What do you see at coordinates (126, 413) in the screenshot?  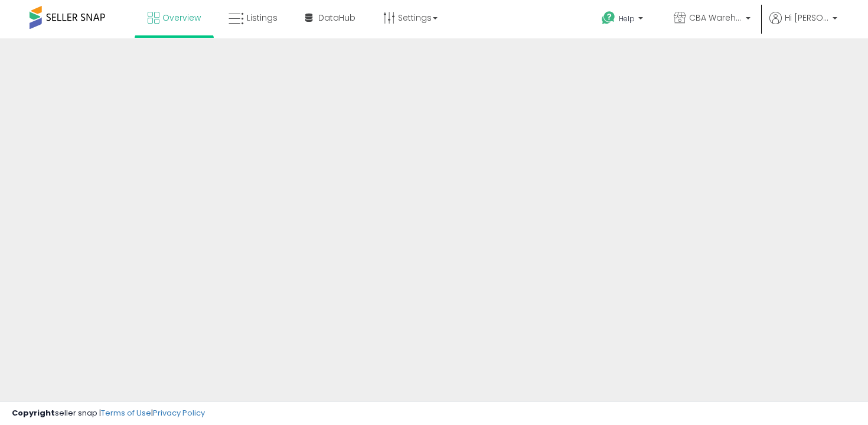 I see `a: Terms of Use` at bounding box center [126, 413].